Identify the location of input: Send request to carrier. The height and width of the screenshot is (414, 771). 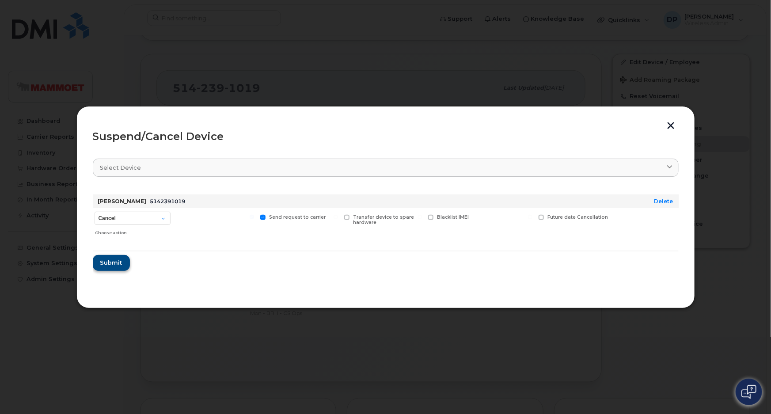
(252, 217).